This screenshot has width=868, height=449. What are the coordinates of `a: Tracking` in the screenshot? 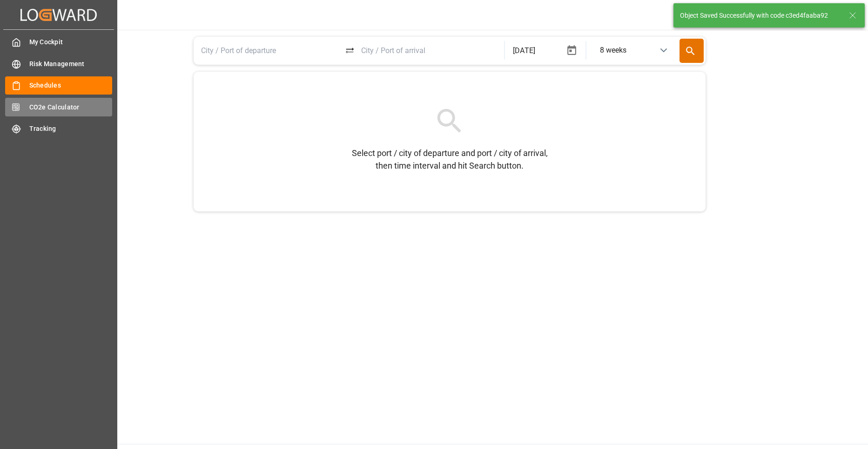 It's located at (59, 129).